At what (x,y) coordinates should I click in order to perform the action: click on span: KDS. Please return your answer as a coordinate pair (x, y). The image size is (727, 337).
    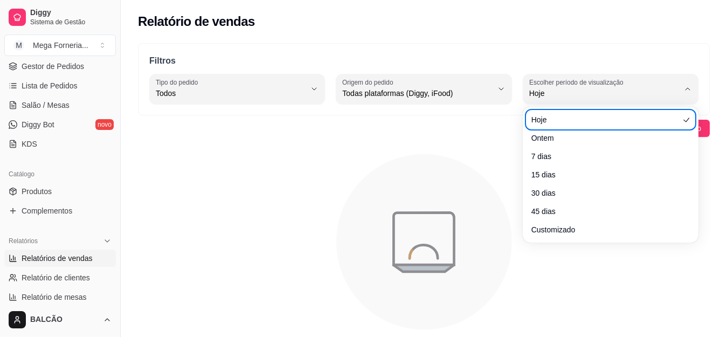
    Looking at the image, I should click on (29, 144).